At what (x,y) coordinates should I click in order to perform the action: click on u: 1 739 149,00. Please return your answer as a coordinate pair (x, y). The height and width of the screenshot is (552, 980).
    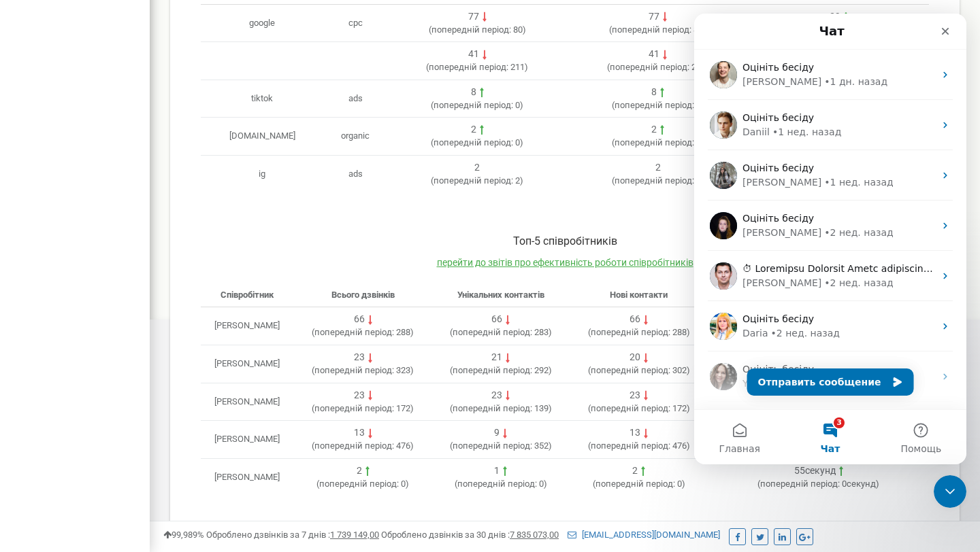
    Looking at the image, I should click on (354, 534).